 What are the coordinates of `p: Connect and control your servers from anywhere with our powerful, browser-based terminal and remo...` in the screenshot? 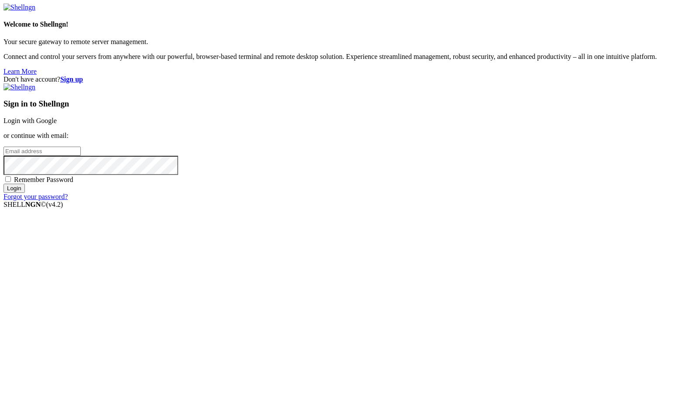 It's located at (336, 57).